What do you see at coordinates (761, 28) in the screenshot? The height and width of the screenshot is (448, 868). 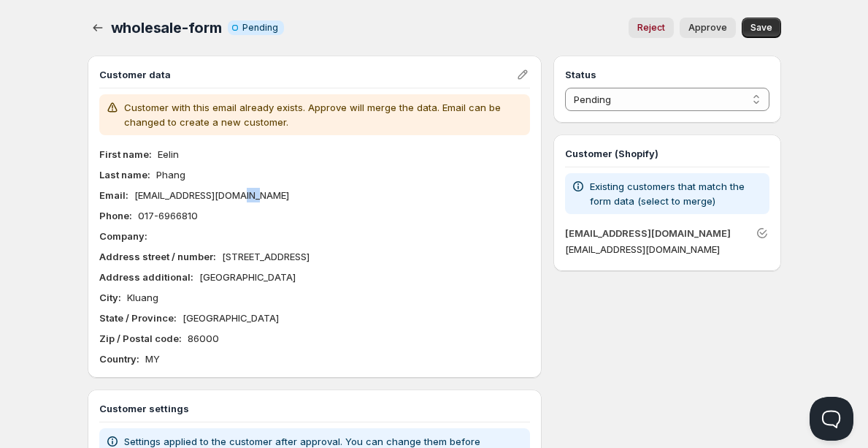 I see `button: Save` at bounding box center [761, 28].